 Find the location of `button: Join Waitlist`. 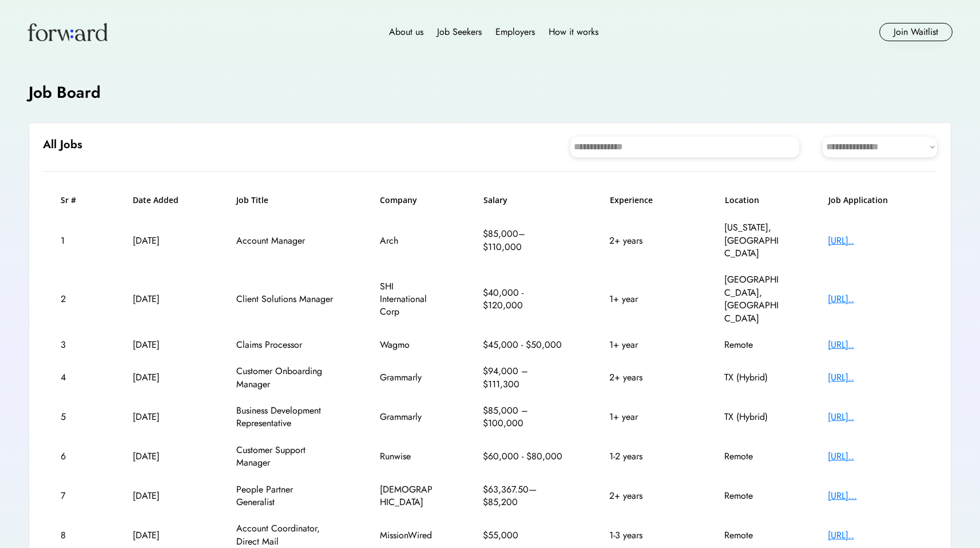

button: Join Waitlist is located at coordinates (916, 32).